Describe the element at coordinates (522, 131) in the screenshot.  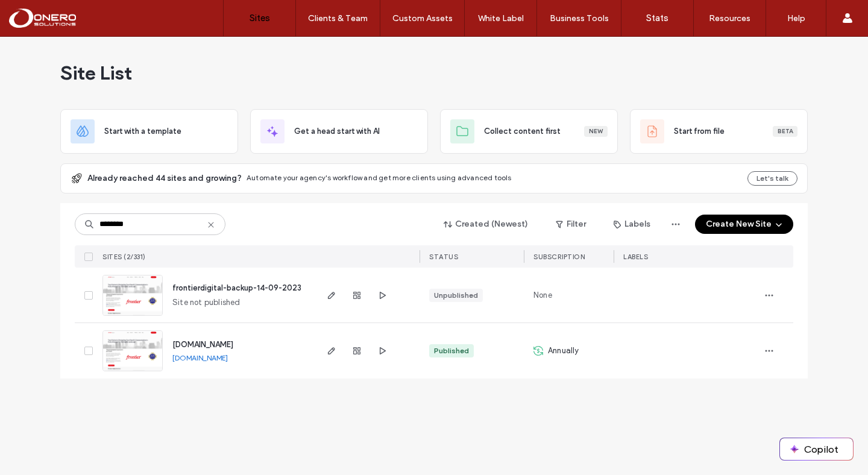
I see `span: Collect content first` at that location.